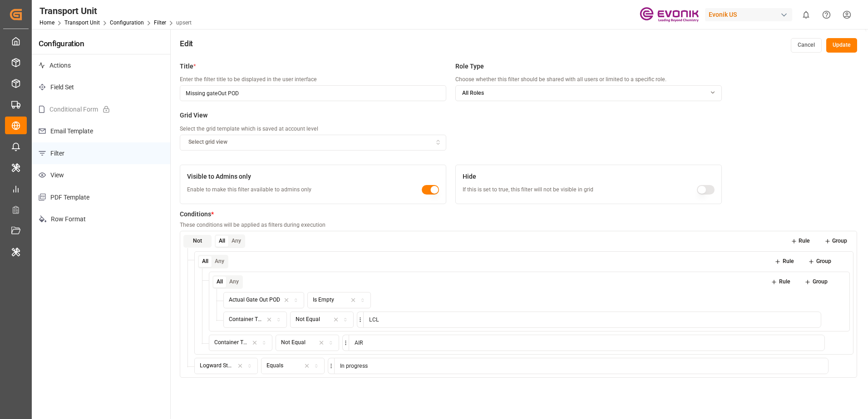 The width and height of the screenshot is (868, 419). Describe the element at coordinates (101, 65) in the screenshot. I see `p: Actions` at that location.